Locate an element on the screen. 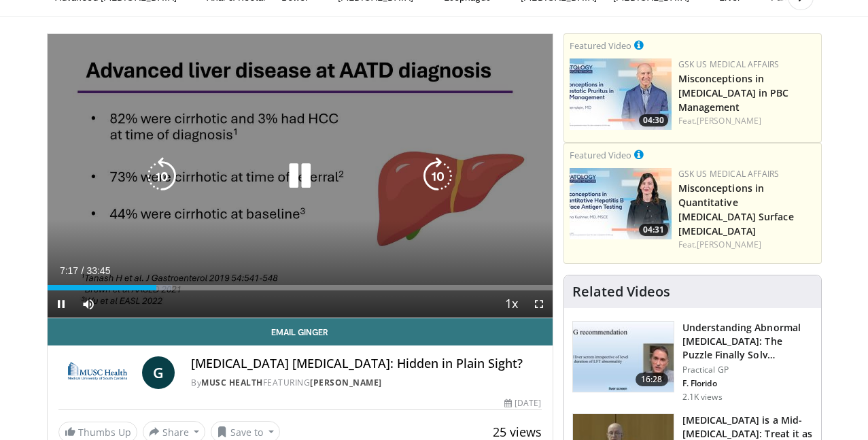 This screenshot has height=440, width=868. img: ea8305e5-ef6b-4575-a231-c141b8650e1f.jpg.150x105_q85_crop-smart_upscale.jpg is located at coordinates (621, 203).